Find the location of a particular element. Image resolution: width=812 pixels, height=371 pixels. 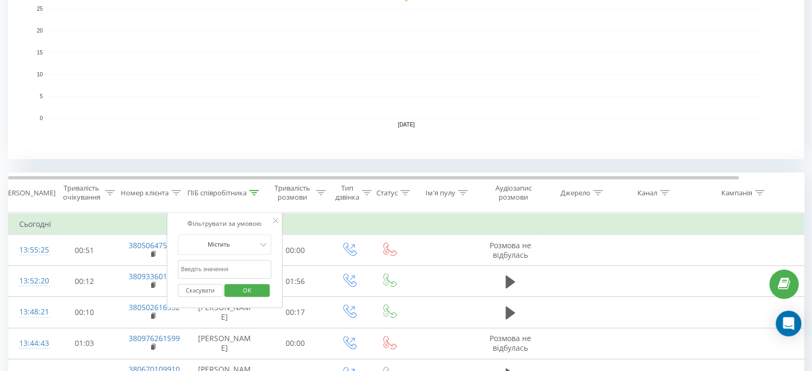

div: Кампанія is located at coordinates (736, 193).